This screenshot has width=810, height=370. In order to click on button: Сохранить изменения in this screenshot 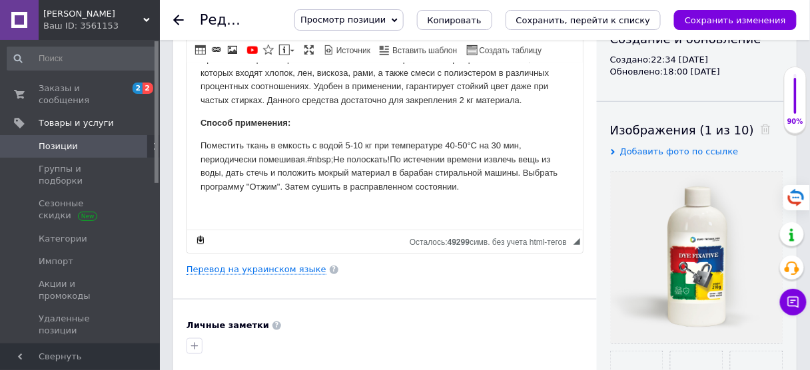, I will do `click(735, 20)`.